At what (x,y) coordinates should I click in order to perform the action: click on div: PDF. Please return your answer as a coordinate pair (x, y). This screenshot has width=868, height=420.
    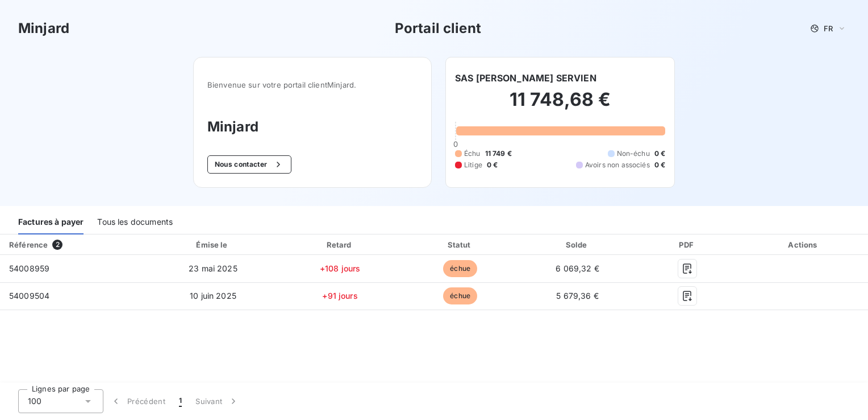
    Looking at the image, I should click on (687, 245).